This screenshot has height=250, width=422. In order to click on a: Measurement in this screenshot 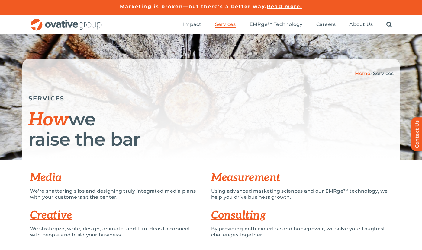, I will do `click(245, 178)`.